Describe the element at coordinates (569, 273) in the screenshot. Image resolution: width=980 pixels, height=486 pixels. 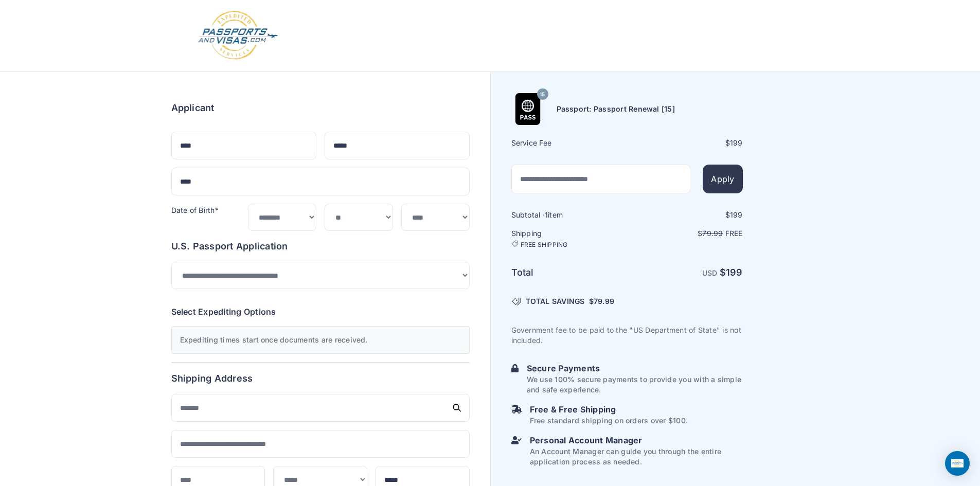
I see `h6: Total` at that location.